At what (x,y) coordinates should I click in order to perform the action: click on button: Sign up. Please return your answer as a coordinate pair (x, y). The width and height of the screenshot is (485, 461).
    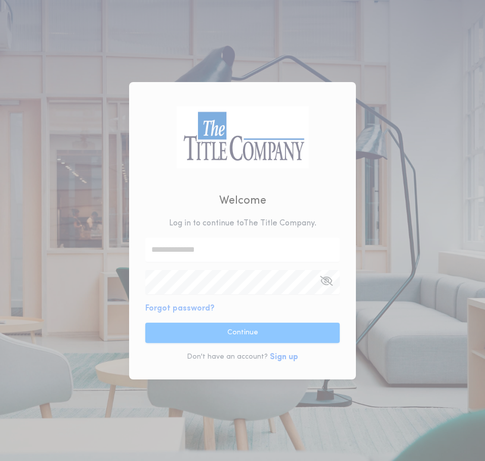
    Looking at the image, I should click on (284, 357).